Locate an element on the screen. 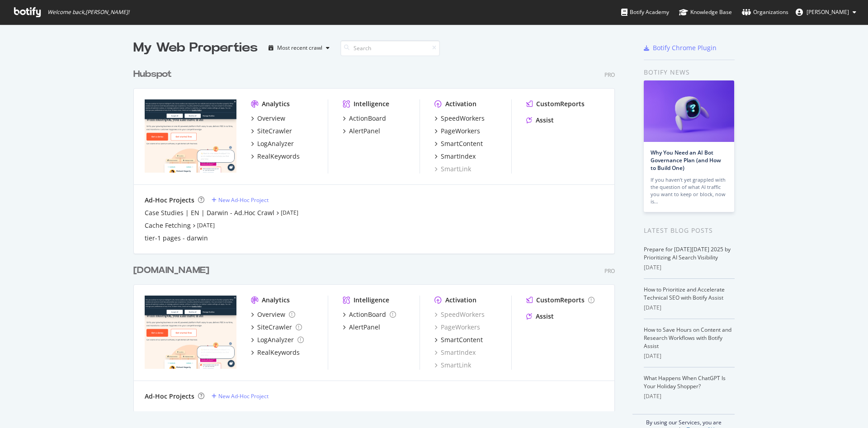 The image size is (868, 428). div: Hubspot is located at coordinates (152, 74).